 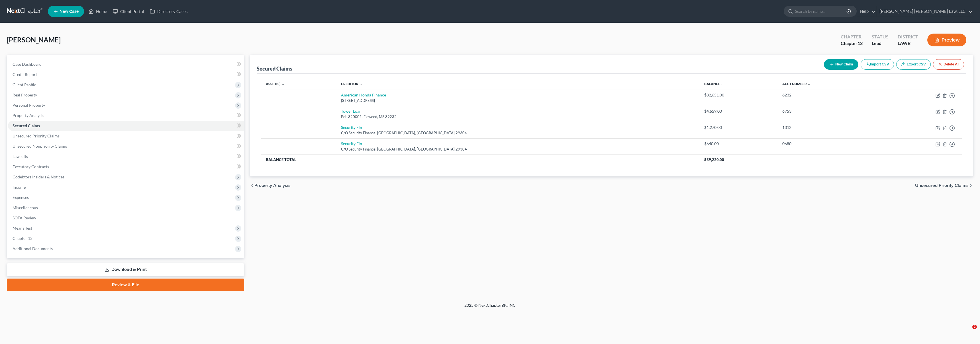 I want to click on a: Download & Print, so click(x=125, y=270).